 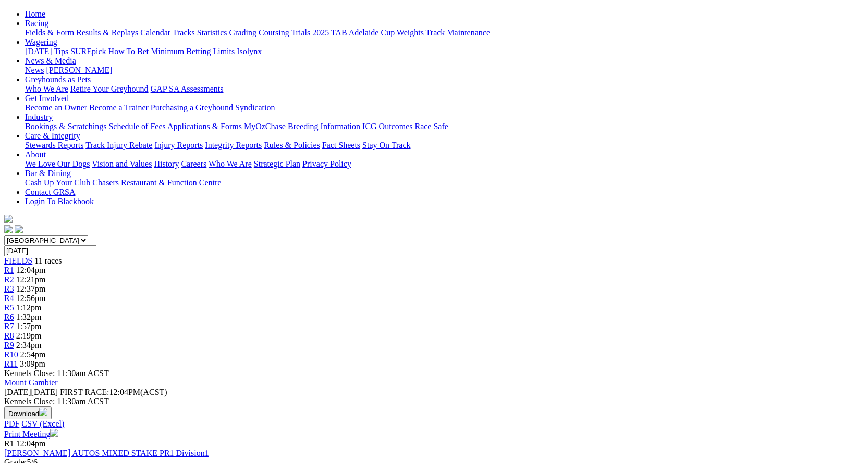 I want to click on a: News, so click(x=34, y=70).